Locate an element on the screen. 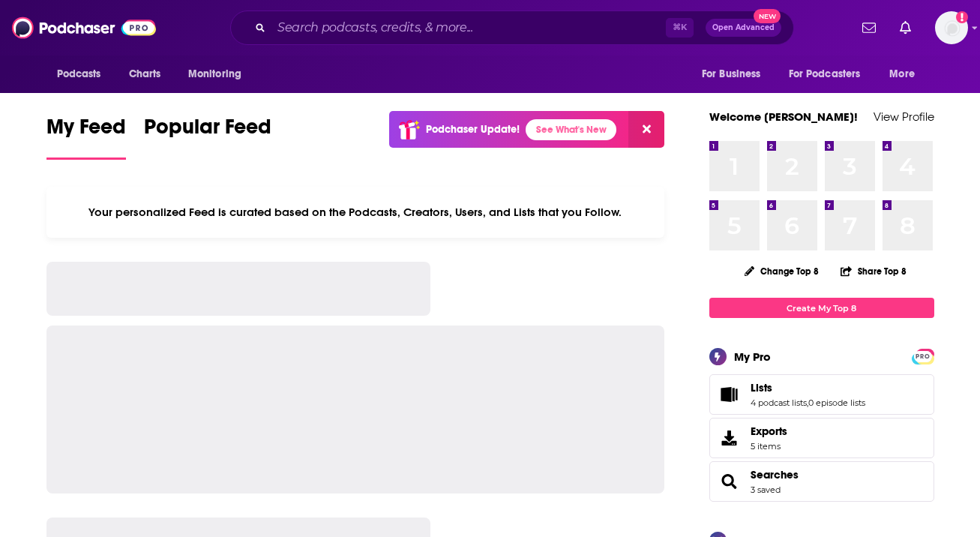 The height and width of the screenshot is (537, 980). button: Open AdvancedNew is located at coordinates (743, 27).